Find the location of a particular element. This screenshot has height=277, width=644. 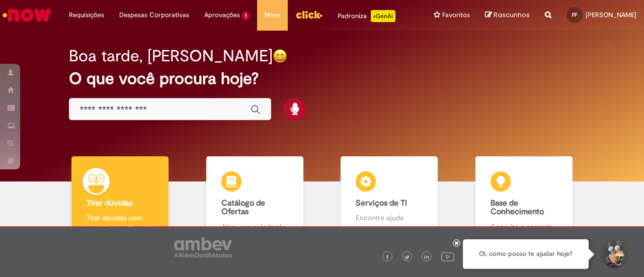

img: logo_footer_twitter.png is located at coordinates (407, 258).